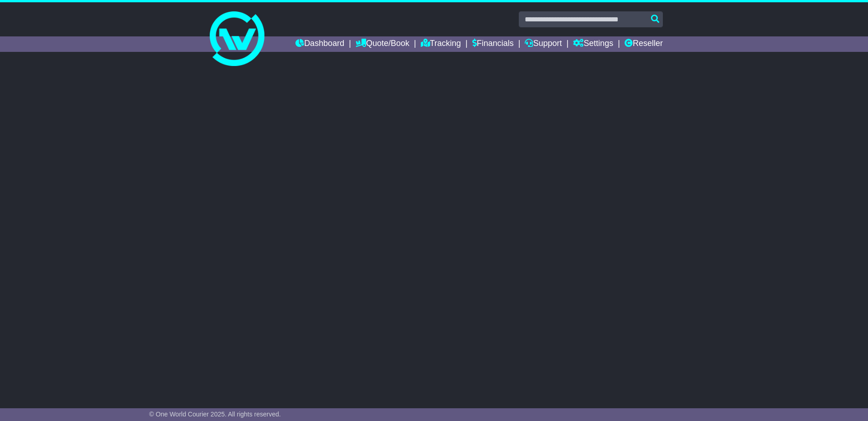  I want to click on a: Quote/Book, so click(383, 44).